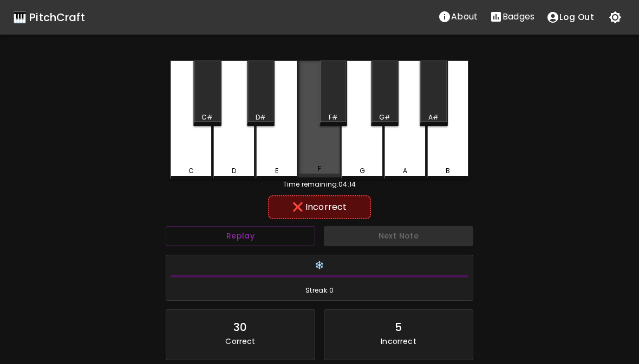 The height and width of the screenshot is (364, 639). I want to click on div: C#, so click(207, 117).